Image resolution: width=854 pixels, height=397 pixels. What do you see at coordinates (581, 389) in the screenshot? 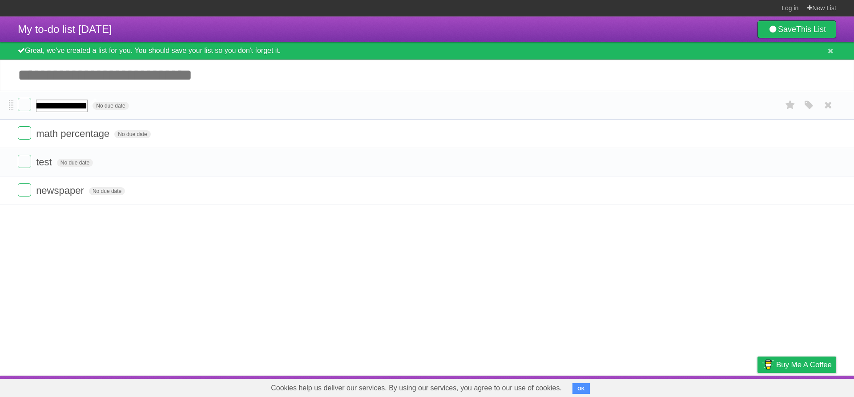
I see `button: OK` at bounding box center [581, 389].